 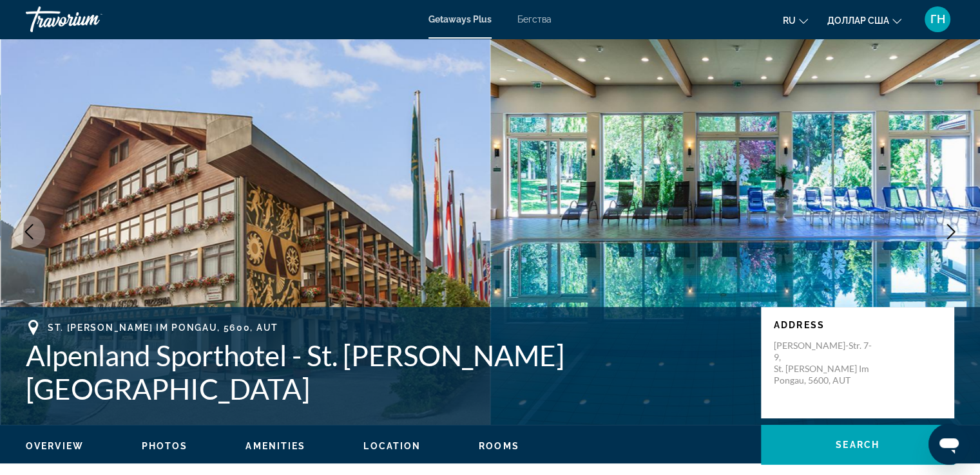 I want to click on button: Previous image, so click(x=29, y=232).